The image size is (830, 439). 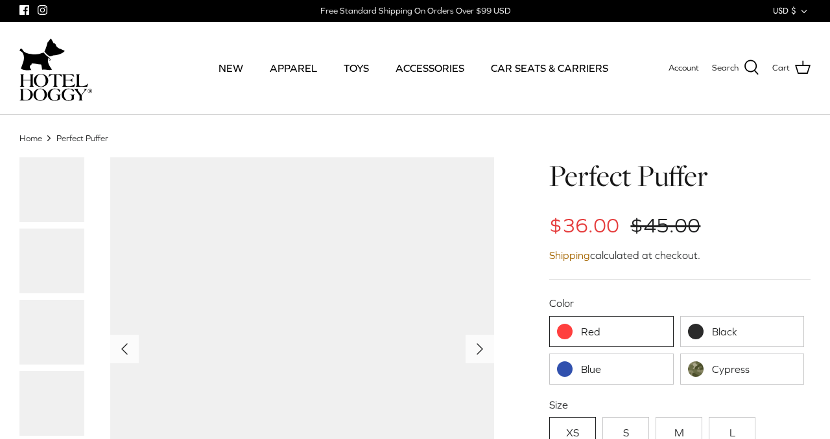 I want to click on label: Size, so click(x=679, y=405).